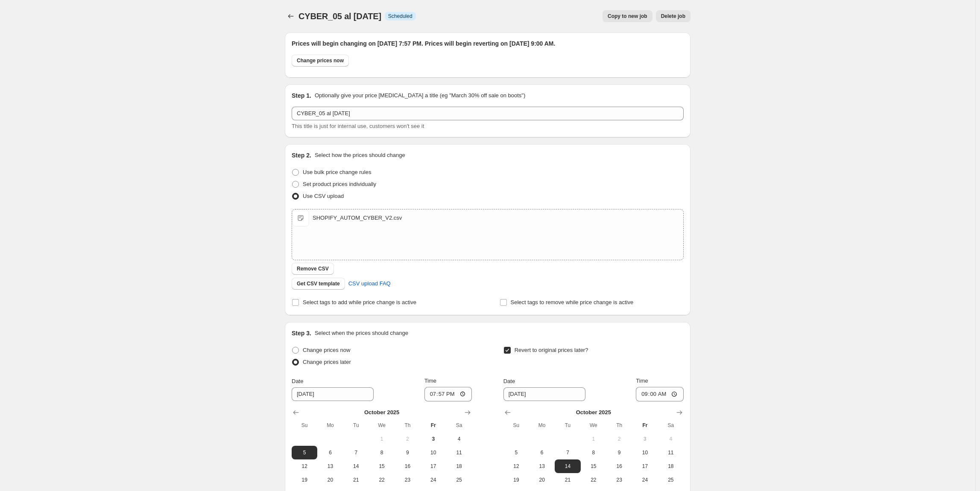  I want to click on button: Saturday October 11 2025, so click(671, 453).